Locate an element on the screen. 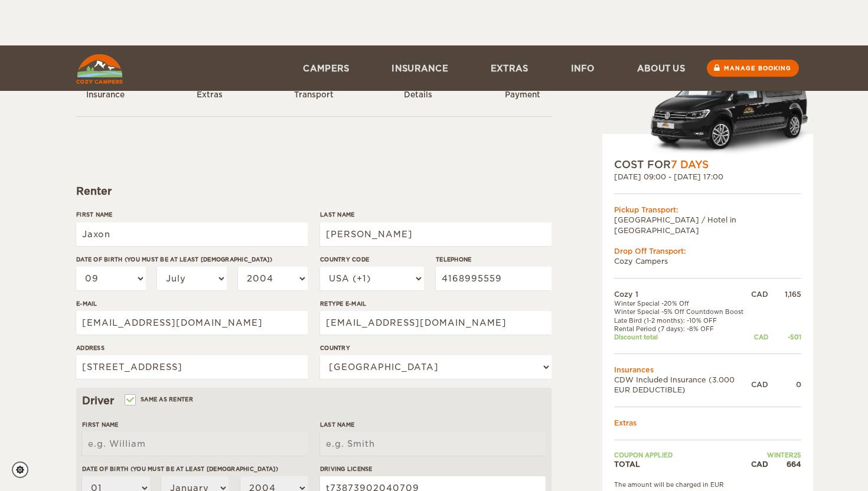 The image size is (868, 491). label: Country is located at coordinates (436, 348).